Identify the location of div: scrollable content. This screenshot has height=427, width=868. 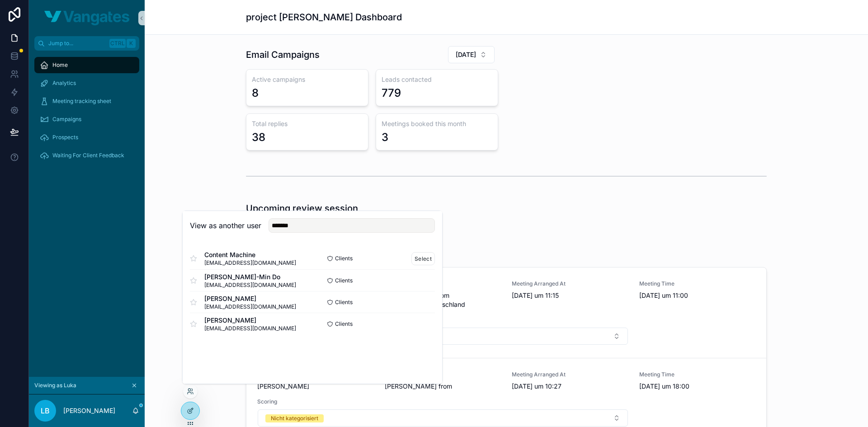
(87, 113).